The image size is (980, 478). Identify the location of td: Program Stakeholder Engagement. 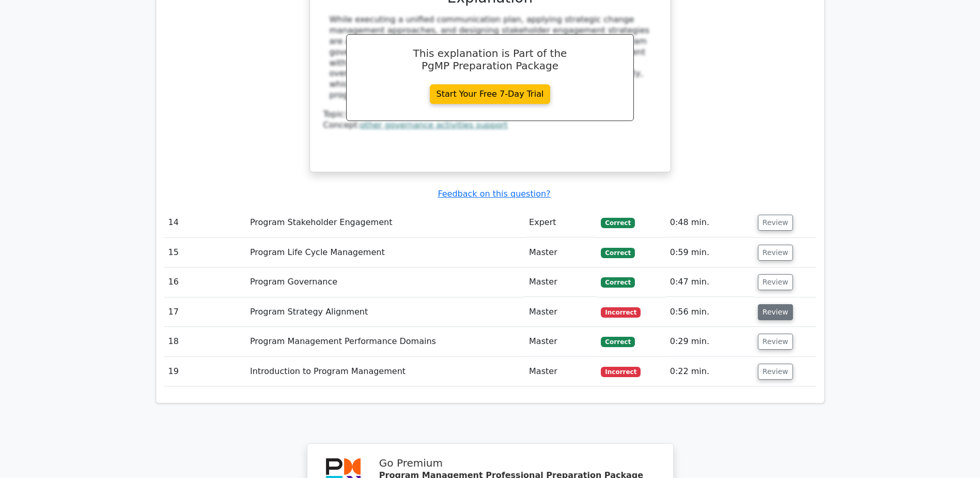
(385, 223).